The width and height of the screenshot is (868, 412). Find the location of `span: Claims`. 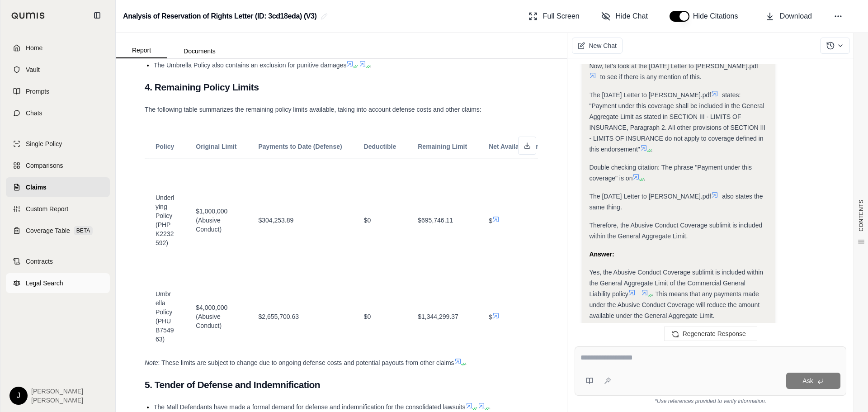

span: Claims is located at coordinates (37, 187).